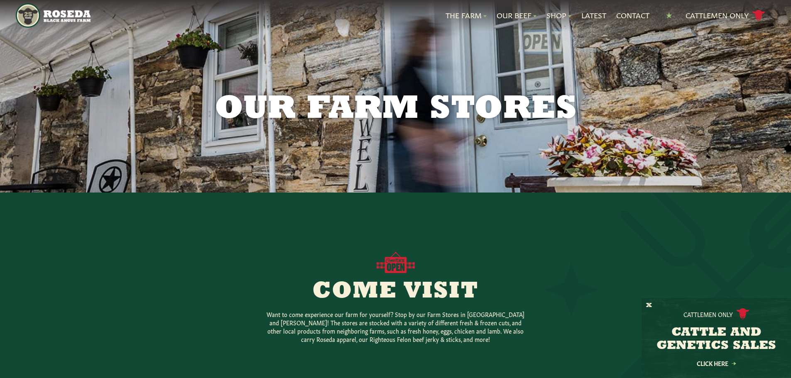 Image resolution: width=791 pixels, height=378 pixels. I want to click on a: Latest, so click(594, 15).